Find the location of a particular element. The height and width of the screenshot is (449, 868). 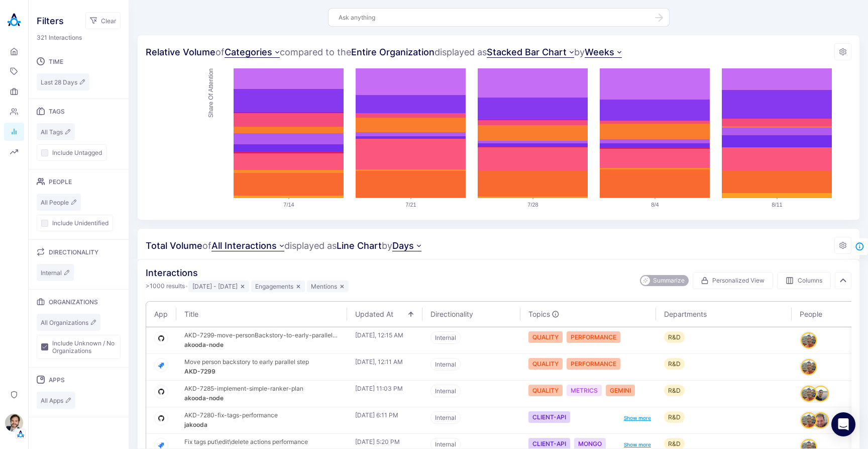

span: Total Volume is located at coordinates (174, 245).